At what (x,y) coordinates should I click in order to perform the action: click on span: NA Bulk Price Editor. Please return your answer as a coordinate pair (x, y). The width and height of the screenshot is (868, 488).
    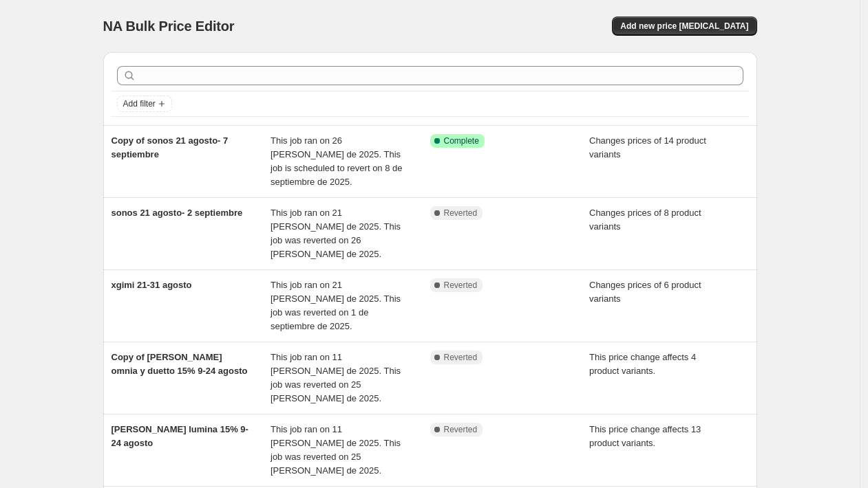
    Looking at the image, I should click on (168, 27).